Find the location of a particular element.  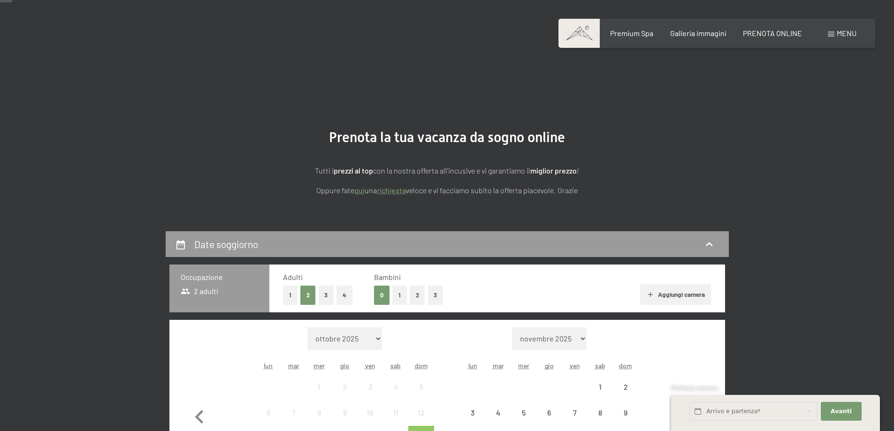

div: Sun Oct 12 2025 is located at coordinates (421, 413).